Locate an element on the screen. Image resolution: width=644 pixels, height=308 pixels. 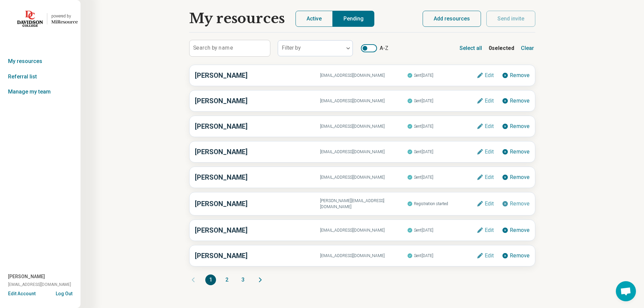
button: Next page is located at coordinates (260, 280).